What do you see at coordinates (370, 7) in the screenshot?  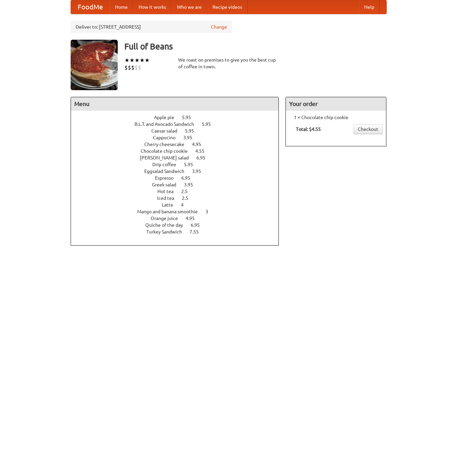 I see `a: Help` at bounding box center [370, 7].